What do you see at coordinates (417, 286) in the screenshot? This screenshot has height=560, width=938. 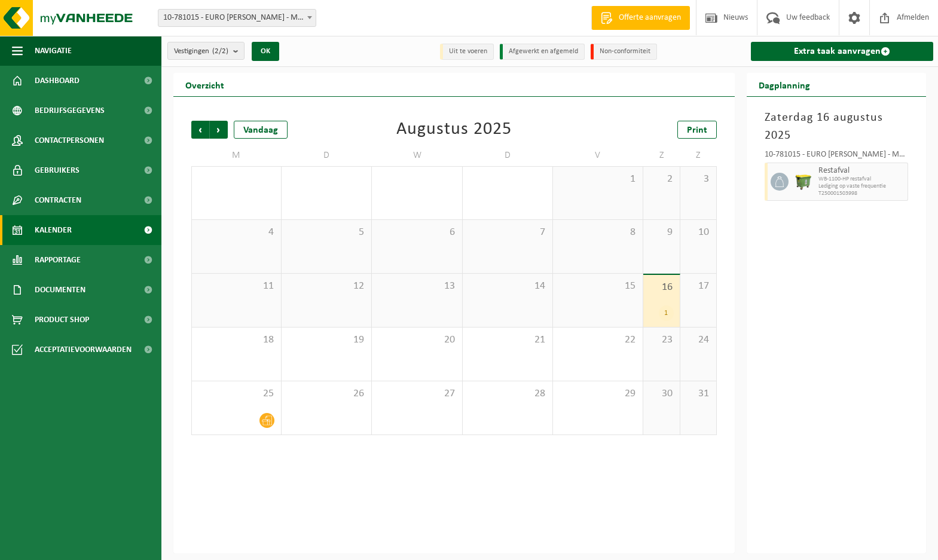 I see `span: 13` at bounding box center [417, 286].